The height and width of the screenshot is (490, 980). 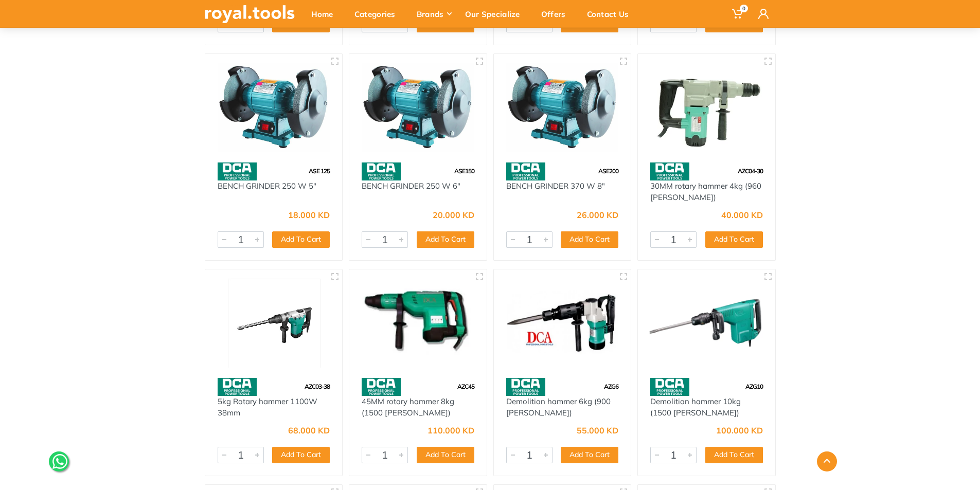 What do you see at coordinates (267, 185) in the screenshot?
I see `a: BENCH GRINDER 250 W 5"` at bounding box center [267, 185].